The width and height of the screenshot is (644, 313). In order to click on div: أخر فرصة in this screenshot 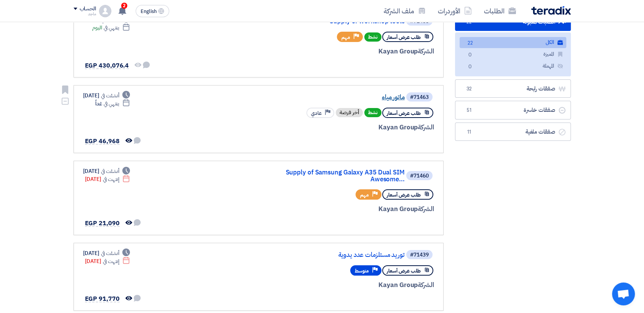, I will do `click(349, 112)`.